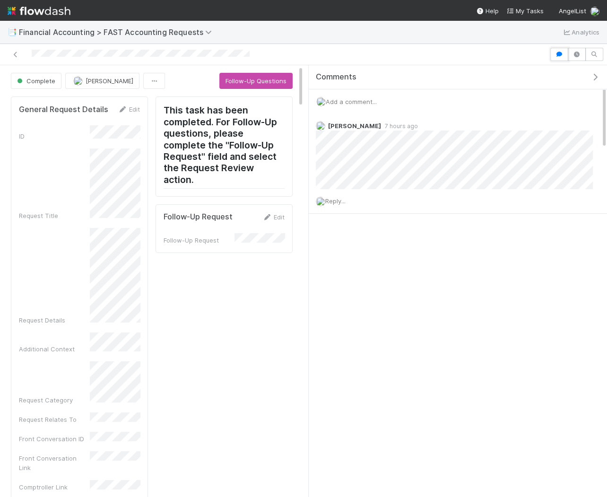 This screenshot has width=607, height=497. What do you see at coordinates (351, 102) in the screenshot?
I see `span: Add a comment...` at bounding box center [351, 102].